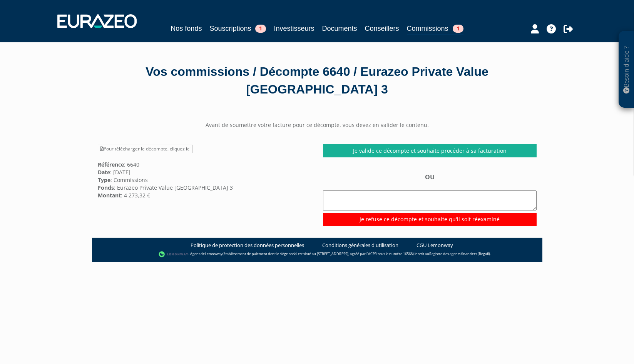  I want to click on div: OU, so click(430, 199).